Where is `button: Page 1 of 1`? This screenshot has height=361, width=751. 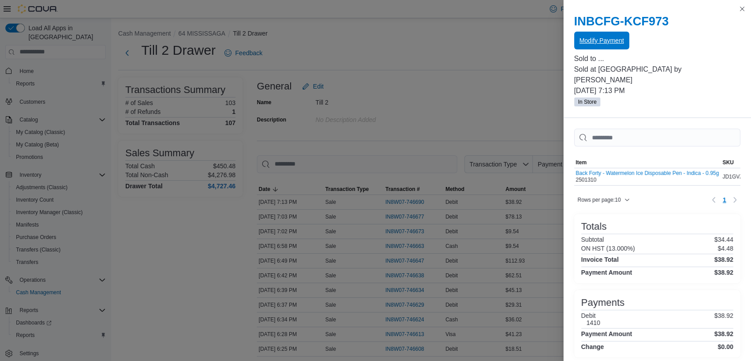
button: Page 1 of 1 is located at coordinates (725, 200).